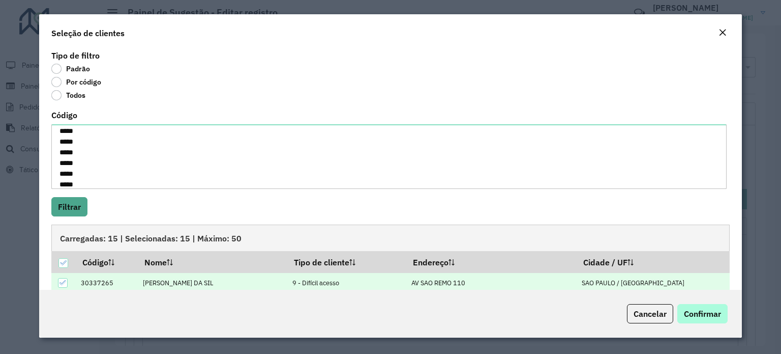  I want to click on h4: Seleção de clientes, so click(88, 33).